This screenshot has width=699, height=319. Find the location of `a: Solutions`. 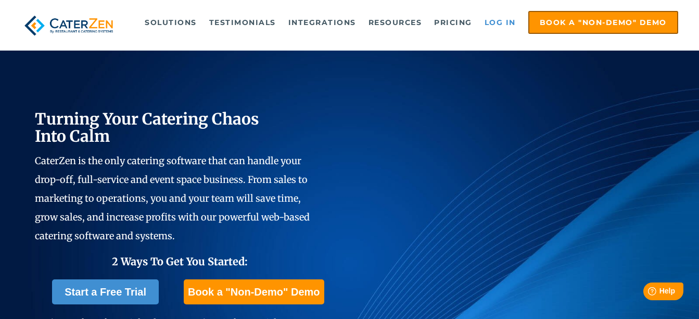

a: Solutions is located at coordinates (171, 22).